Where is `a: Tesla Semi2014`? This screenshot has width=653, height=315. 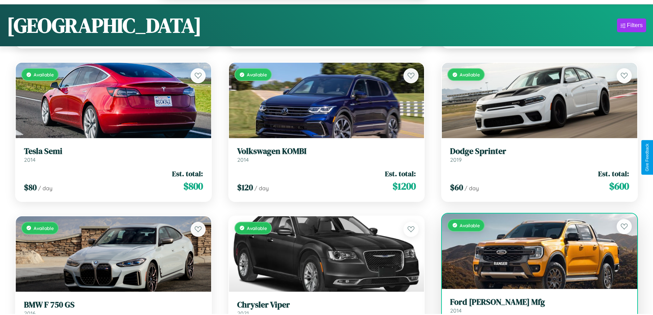 a: Tesla Semi2014 is located at coordinates (113, 155).